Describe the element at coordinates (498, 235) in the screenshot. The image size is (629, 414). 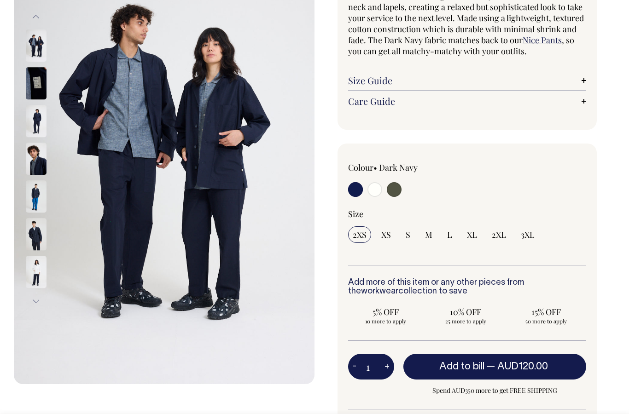
I see `span: 2XL` at that location.